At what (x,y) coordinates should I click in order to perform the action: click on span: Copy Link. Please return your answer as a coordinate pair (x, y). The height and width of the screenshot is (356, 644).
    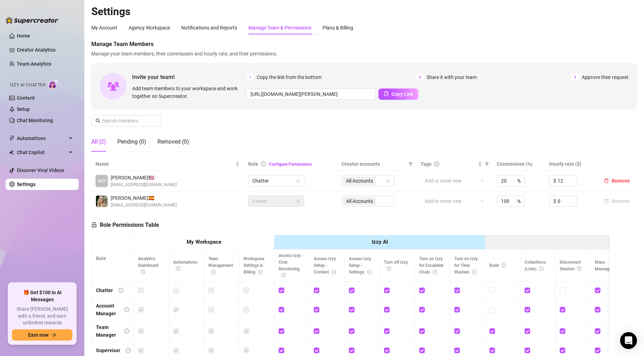
    Looking at the image, I should click on (402, 94).